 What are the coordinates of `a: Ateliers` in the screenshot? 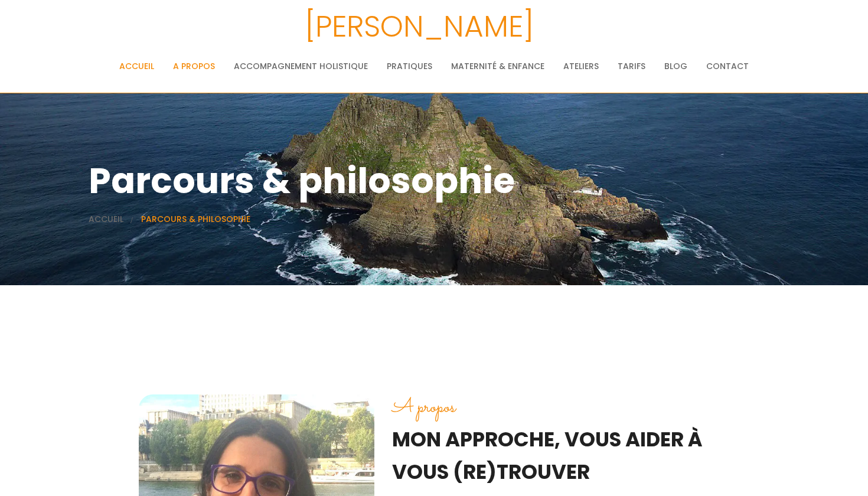 It's located at (581, 66).